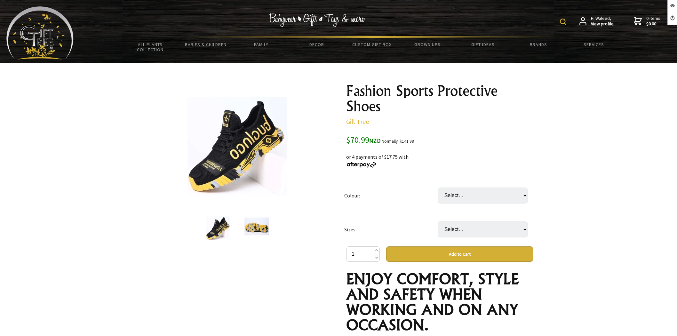 Image resolution: width=677 pixels, height=336 pixels. Describe the element at coordinates (538, 44) in the screenshot. I see `a: Brands` at that location.